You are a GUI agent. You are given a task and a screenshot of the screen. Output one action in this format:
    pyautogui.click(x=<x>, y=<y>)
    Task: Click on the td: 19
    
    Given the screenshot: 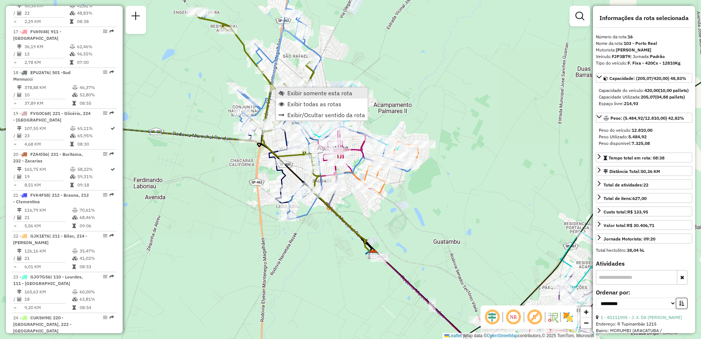 What is the action you would take?
    pyautogui.click(x=47, y=177)
    